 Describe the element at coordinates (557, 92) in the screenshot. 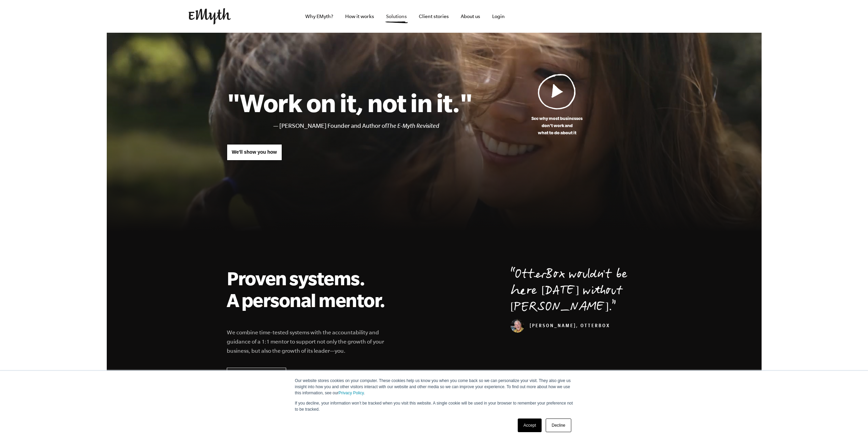

I see `img: Play Video` at that location.